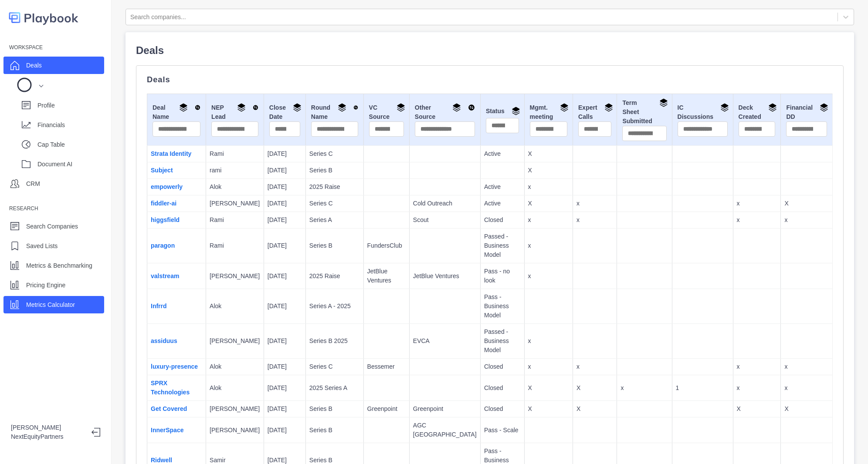 The width and height of the screenshot is (868, 464). Describe the element at coordinates (703, 388) in the screenshot. I see `p: 1` at that location.